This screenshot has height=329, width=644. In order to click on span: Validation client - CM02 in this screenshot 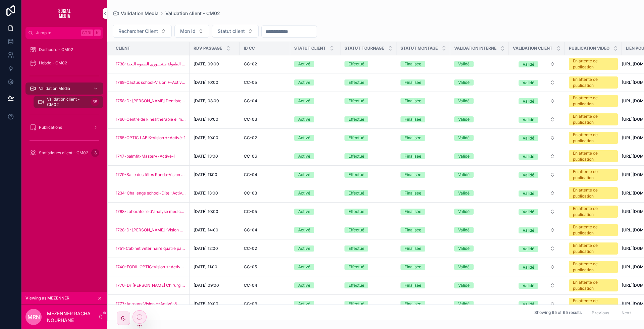, I will do `click(193, 13)`.